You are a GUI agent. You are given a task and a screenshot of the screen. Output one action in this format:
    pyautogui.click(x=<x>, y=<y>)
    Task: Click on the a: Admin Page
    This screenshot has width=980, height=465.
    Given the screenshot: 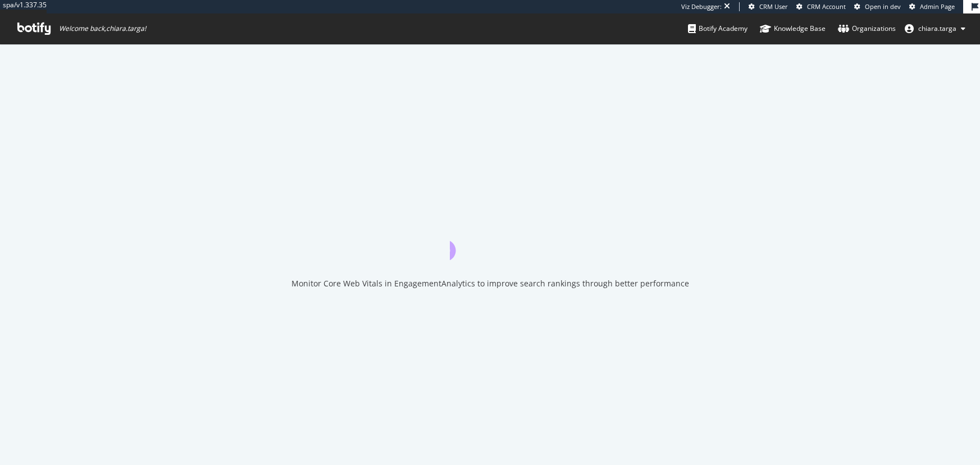 What is the action you would take?
    pyautogui.click(x=932, y=7)
    